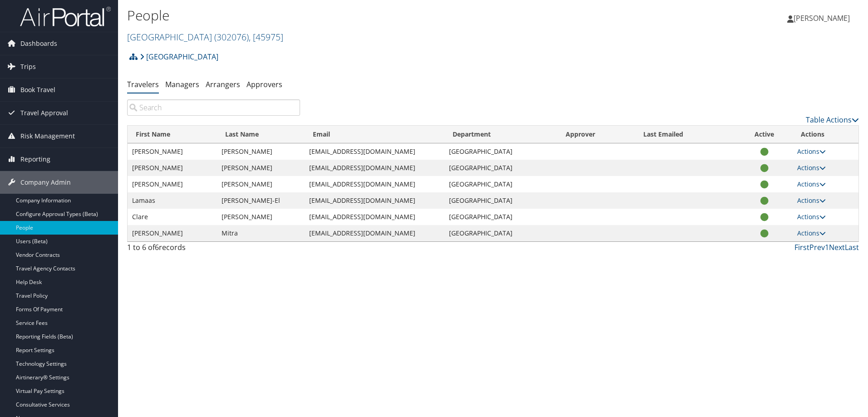  Describe the element at coordinates (827, 248) in the screenshot. I see `a: 1` at that location.